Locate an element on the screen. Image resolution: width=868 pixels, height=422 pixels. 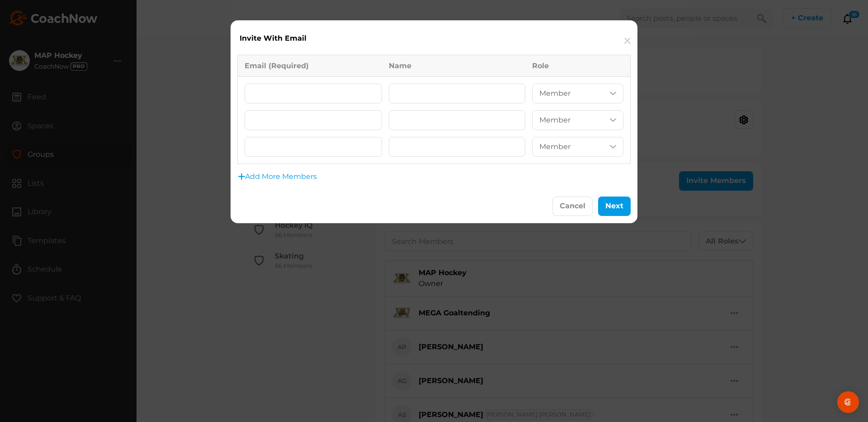
div: Open Intercom Messenger is located at coordinates (848, 402).